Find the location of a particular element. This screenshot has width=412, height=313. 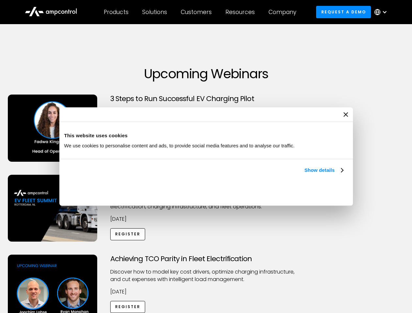

span: We use cookies to personalise content and ads, to provide social media features and to analyse ou... is located at coordinates (180, 146).